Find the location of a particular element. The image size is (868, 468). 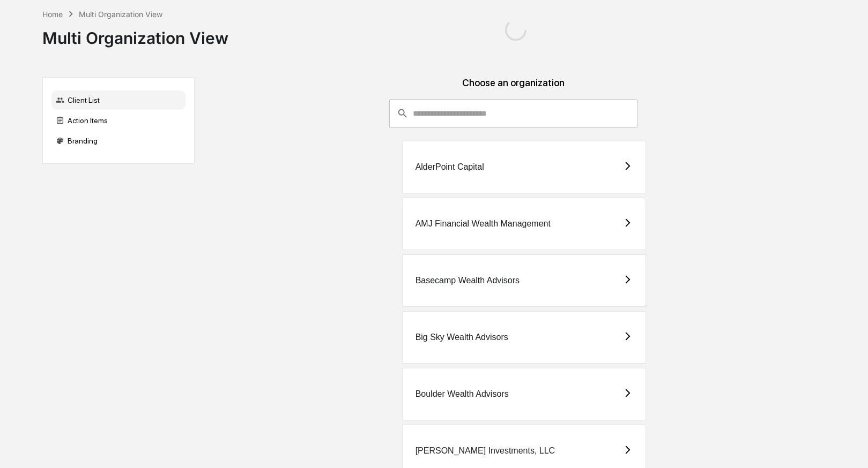

div: consultant-dashboard__filter-organizations-search-bar is located at coordinates (513, 113).